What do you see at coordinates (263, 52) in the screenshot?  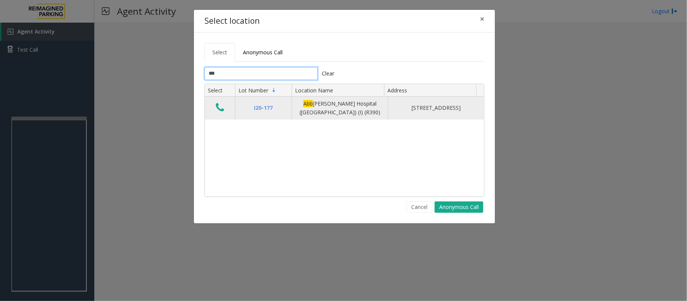 I see `span: Anonymous Call` at bounding box center [263, 52].